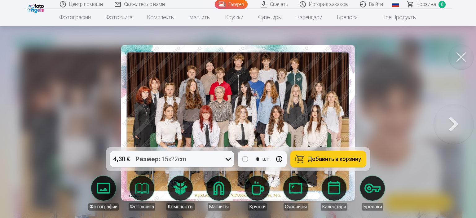 The height and width of the screenshot is (218, 476). Describe the element at coordinates (334, 207) in the screenshot. I see `div: Календари` at that location.